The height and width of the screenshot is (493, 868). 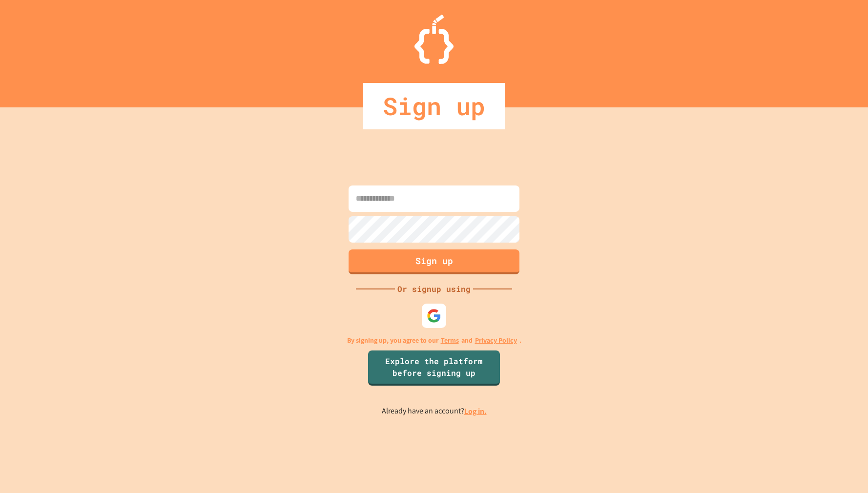 What do you see at coordinates (434, 262) in the screenshot?
I see `button: Sign up` at bounding box center [434, 262].